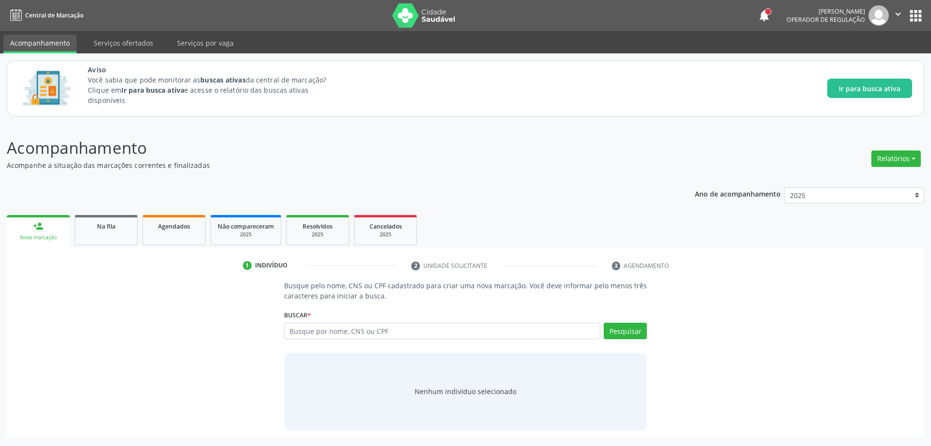 The height and width of the screenshot is (446, 931). Describe the element at coordinates (153, 90) in the screenshot. I see `strong: Ir para busca ativa` at that location.